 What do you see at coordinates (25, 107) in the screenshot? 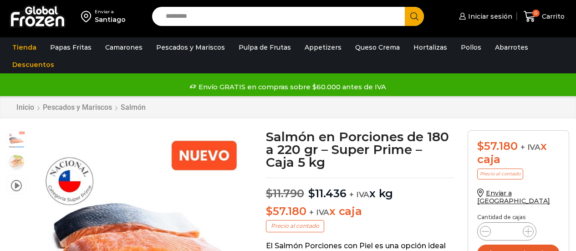
I see `a: Inicio` at bounding box center [25, 107].